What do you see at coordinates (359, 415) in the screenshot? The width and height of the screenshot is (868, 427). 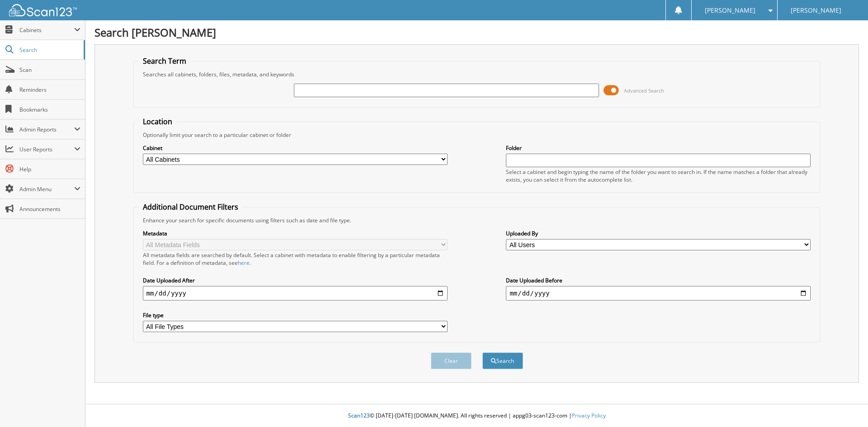 I see `span: Scan123` at bounding box center [359, 415].